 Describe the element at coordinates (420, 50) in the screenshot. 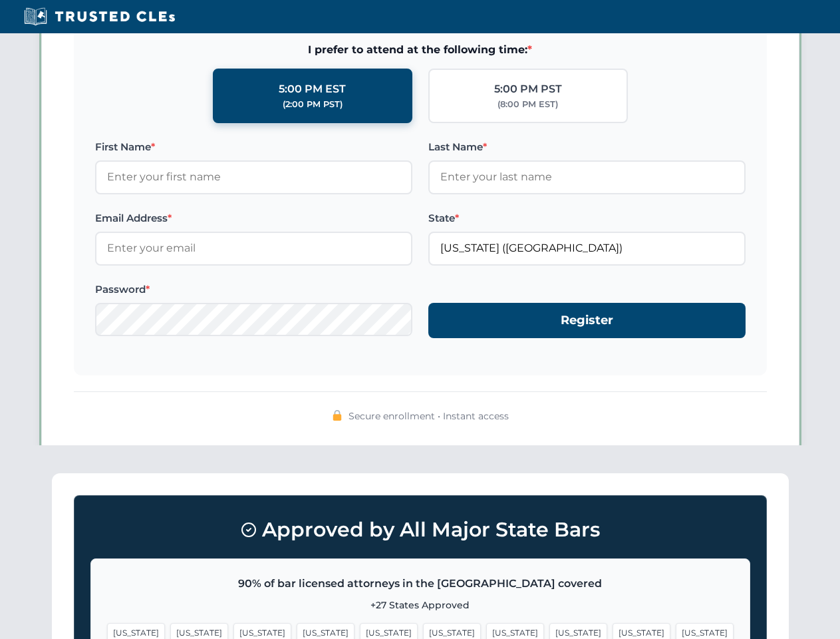

I see `span: I prefer to attend at the following time:` at that location.